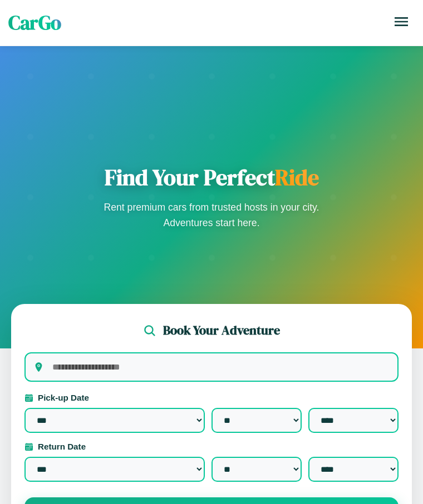  What do you see at coordinates (222, 330) in the screenshot?
I see `h2: Book Your Adventure` at bounding box center [222, 330].